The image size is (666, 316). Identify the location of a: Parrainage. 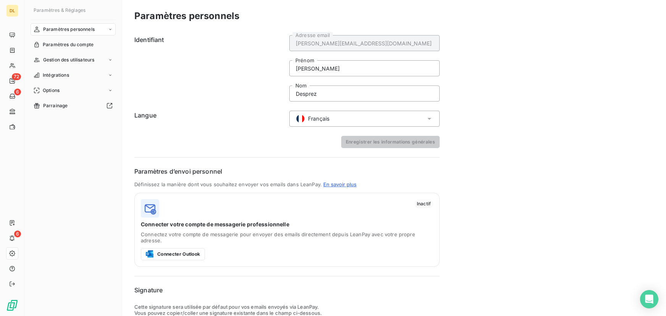
(73, 106).